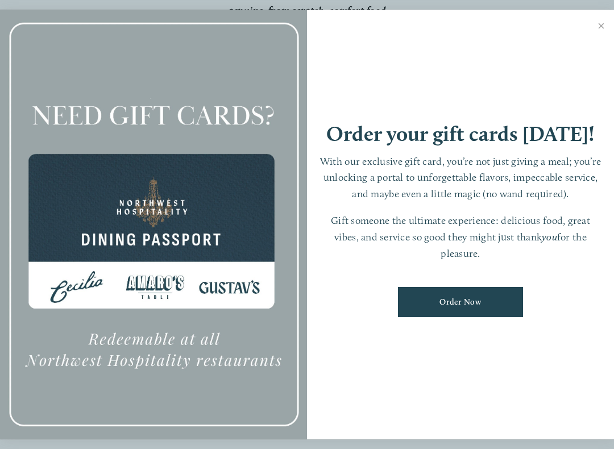 Image resolution: width=614 pixels, height=449 pixels. I want to click on p: Gift someone the ultimate experience: delicious food, great vibes, and service so good they might..., so click(461, 237).